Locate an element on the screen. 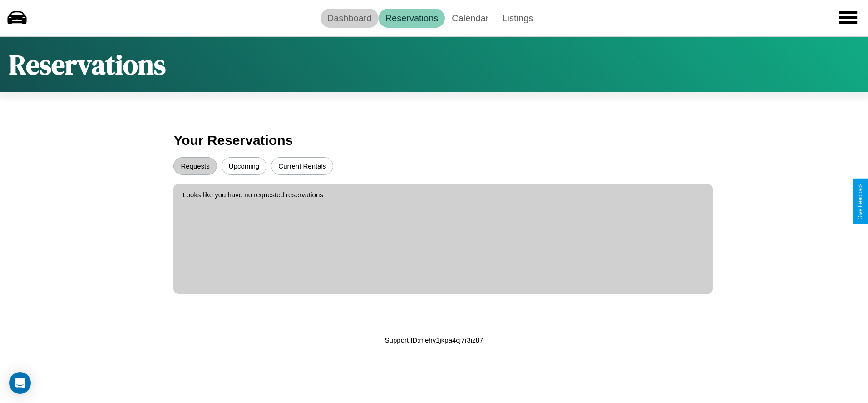 This screenshot has height=403, width=868. button: Current Rentals is located at coordinates (302, 166).